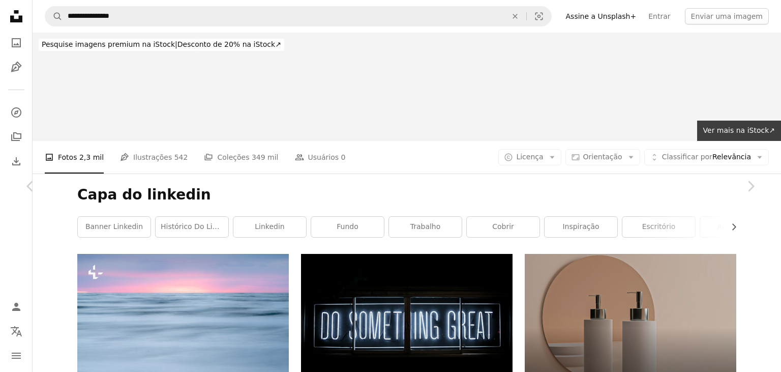 The width and height of the screenshot is (781, 372). I want to click on a: Fotos, so click(16, 43).